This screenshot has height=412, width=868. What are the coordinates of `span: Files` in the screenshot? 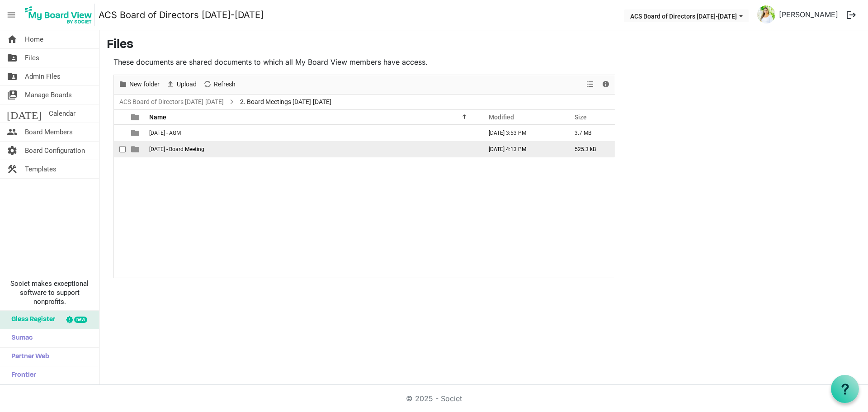 It's located at (32, 58).